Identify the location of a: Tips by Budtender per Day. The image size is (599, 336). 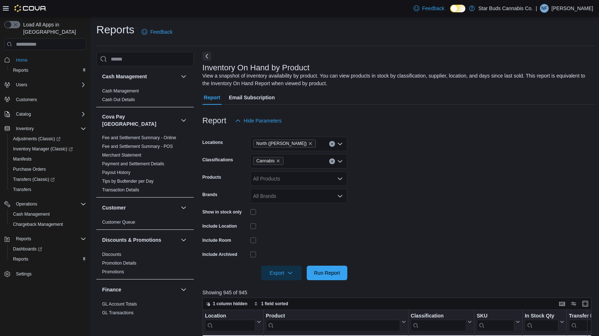
(128, 181).